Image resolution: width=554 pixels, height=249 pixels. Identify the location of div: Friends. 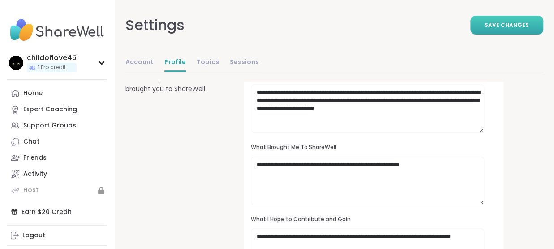
(35, 158).